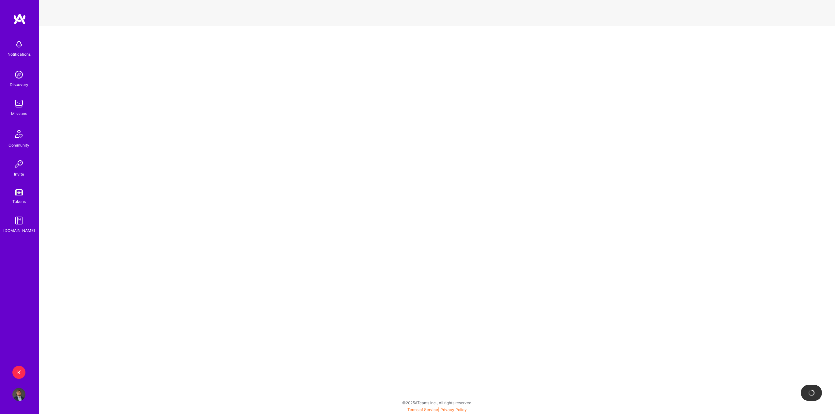 The height and width of the screenshot is (414, 835). I want to click on div: Community, so click(19, 145).